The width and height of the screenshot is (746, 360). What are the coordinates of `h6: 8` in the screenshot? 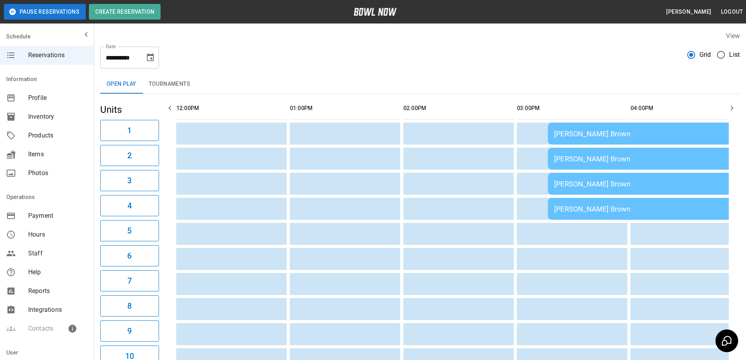 It's located at (129, 306).